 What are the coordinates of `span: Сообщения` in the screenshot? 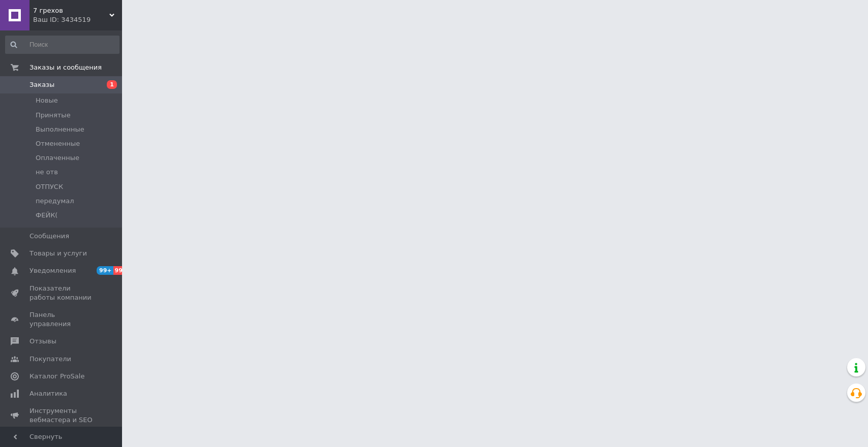 It's located at (49, 236).